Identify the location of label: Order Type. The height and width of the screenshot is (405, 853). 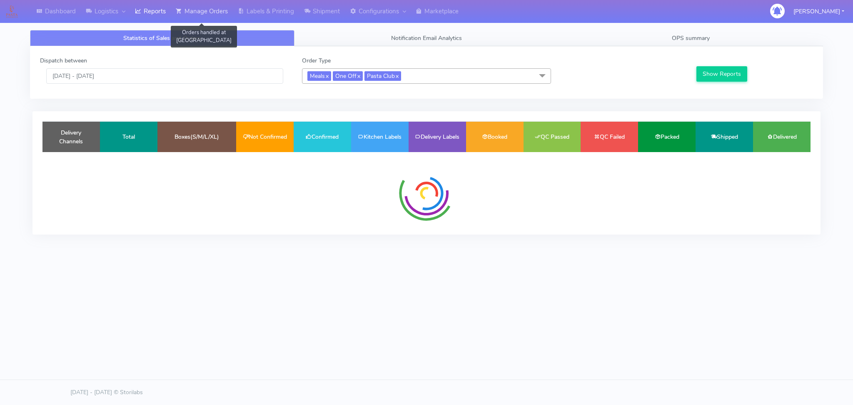
(316, 60).